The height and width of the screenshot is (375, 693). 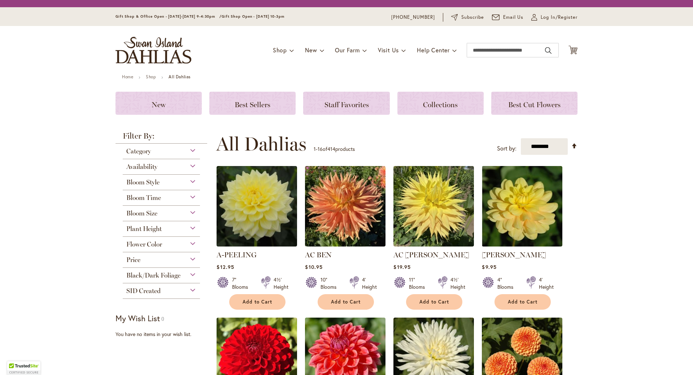 What do you see at coordinates (153, 275) in the screenshot?
I see `span: Black/Dark Foliage` at bounding box center [153, 275].